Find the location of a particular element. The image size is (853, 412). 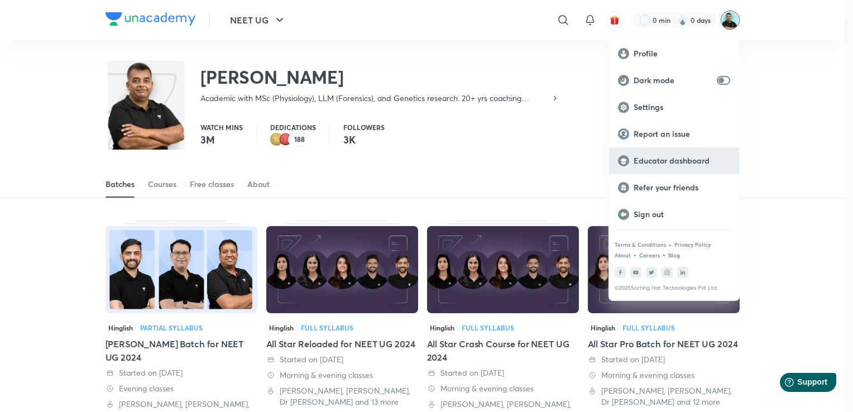

p: Blog is located at coordinates (674, 255).